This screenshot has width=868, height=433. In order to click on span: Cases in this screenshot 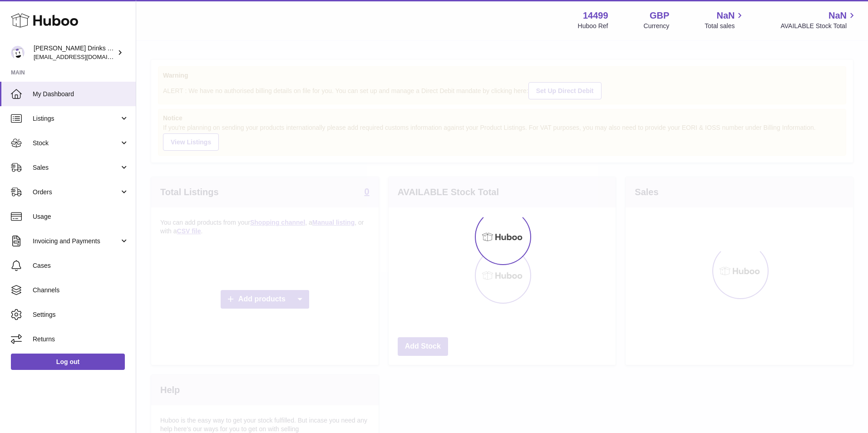, I will do `click(81, 266)`.